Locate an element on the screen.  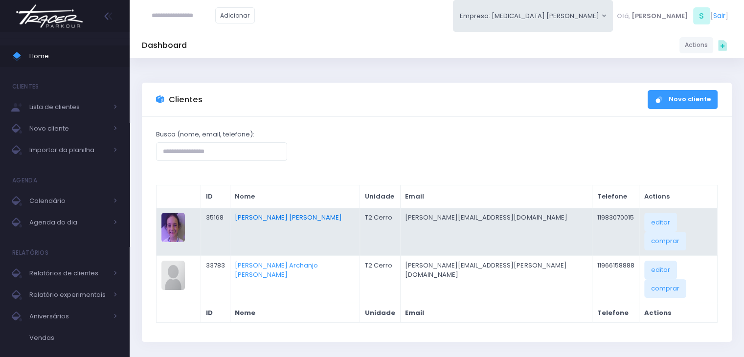
span: S is located at coordinates (702, 16).